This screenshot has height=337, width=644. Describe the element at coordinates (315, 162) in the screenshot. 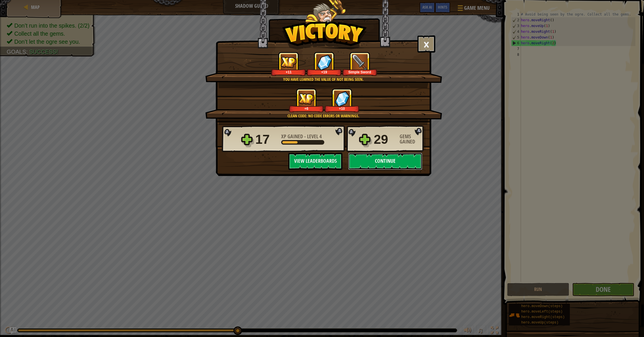

I see `button: View Leaderboards` at that location.